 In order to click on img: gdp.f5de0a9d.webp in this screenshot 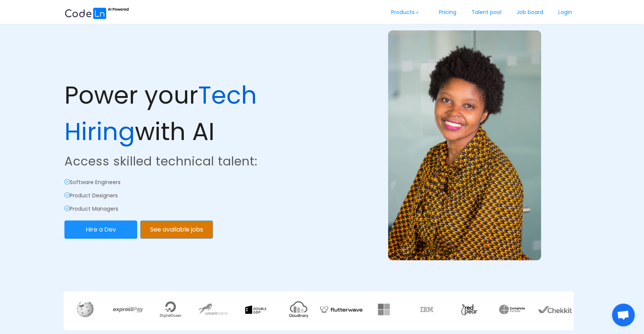, I will do `click(256, 310)`.